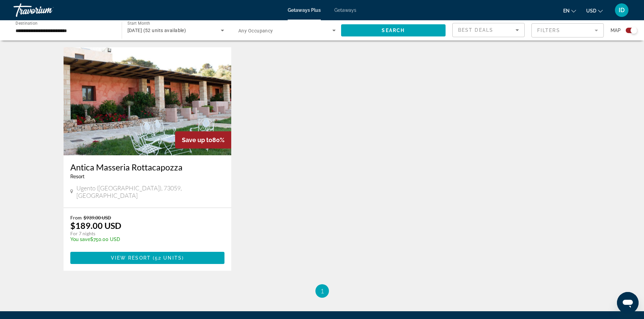 Image resolution: width=644 pixels, height=319 pixels. Describe the element at coordinates (594, 10) in the screenshot. I see `button: Change currency` at that location.